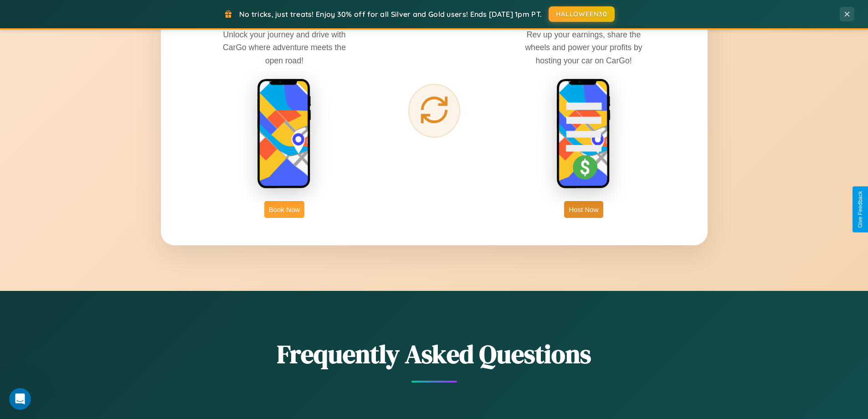  What do you see at coordinates (284, 48) in the screenshot?
I see `p: Unlock your journey and drive with CarGo where adventure meets the open road!` at bounding box center [284, 48].